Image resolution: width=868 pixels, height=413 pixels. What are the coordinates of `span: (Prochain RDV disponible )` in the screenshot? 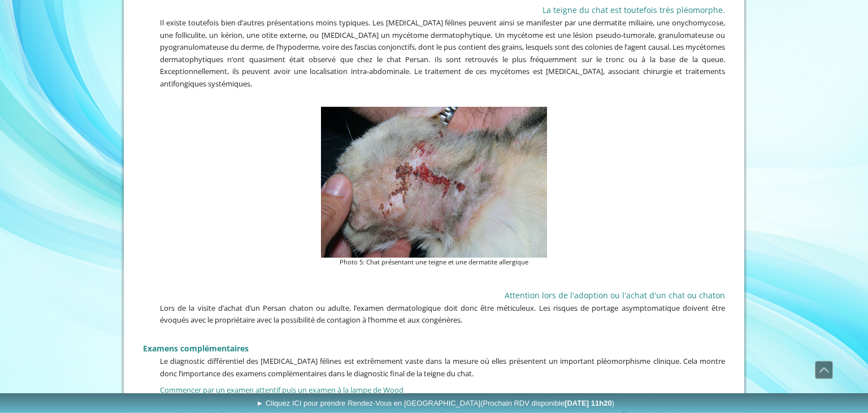 It's located at (547, 403).